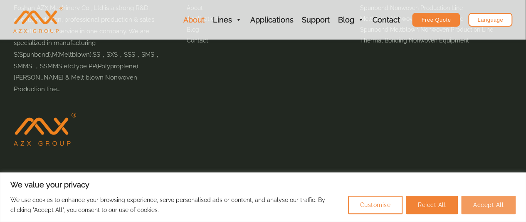  What do you see at coordinates (375, 205) in the screenshot?
I see `button: Customise` at bounding box center [375, 205].